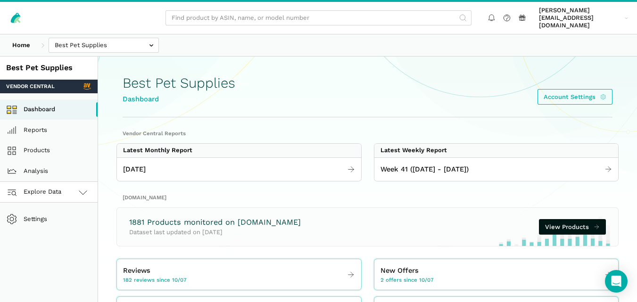 The width and height of the screenshot is (637, 302). What do you see at coordinates (573, 227) in the screenshot?
I see `a: View Products` at bounding box center [573, 227].